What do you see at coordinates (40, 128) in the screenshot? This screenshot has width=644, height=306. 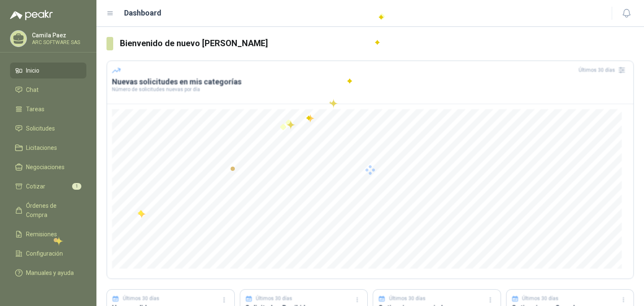 I see `span: Solicitudes` at bounding box center [40, 128].